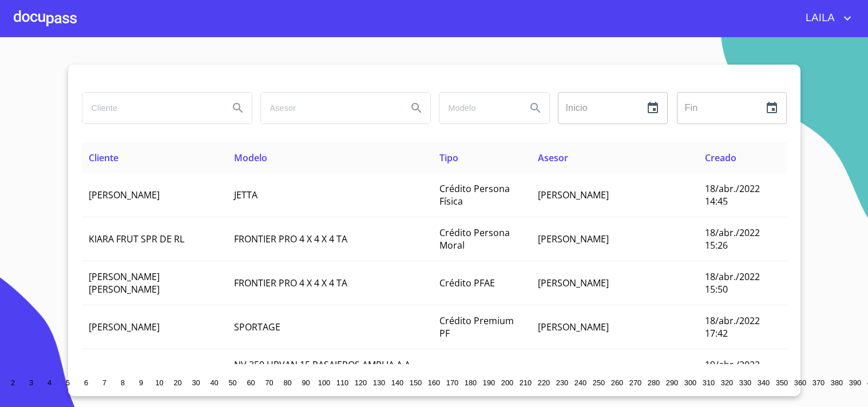 The image size is (868, 407). Describe the element at coordinates (250, 158) in the screenshot. I see `span: Modelo` at that location.